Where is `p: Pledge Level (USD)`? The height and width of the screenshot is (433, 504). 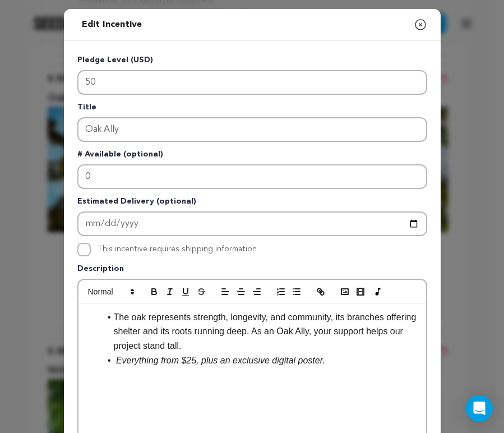 p: Pledge Level (USD) is located at coordinates (252, 63).